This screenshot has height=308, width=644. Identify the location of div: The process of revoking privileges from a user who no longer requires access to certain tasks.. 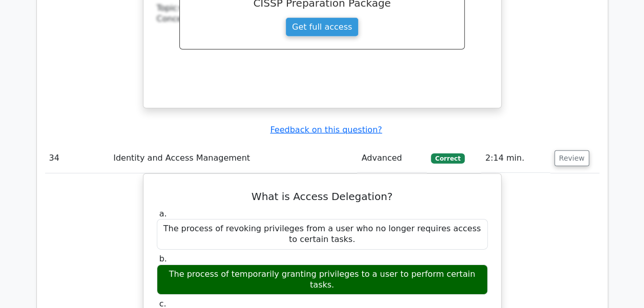
(322, 234).